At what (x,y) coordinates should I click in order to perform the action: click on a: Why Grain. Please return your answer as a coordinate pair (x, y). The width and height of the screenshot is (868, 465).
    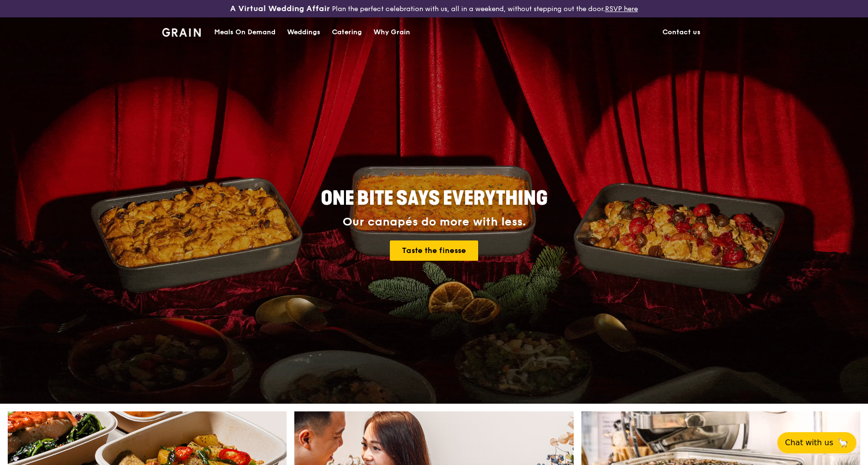
    Looking at the image, I should click on (391, 32).